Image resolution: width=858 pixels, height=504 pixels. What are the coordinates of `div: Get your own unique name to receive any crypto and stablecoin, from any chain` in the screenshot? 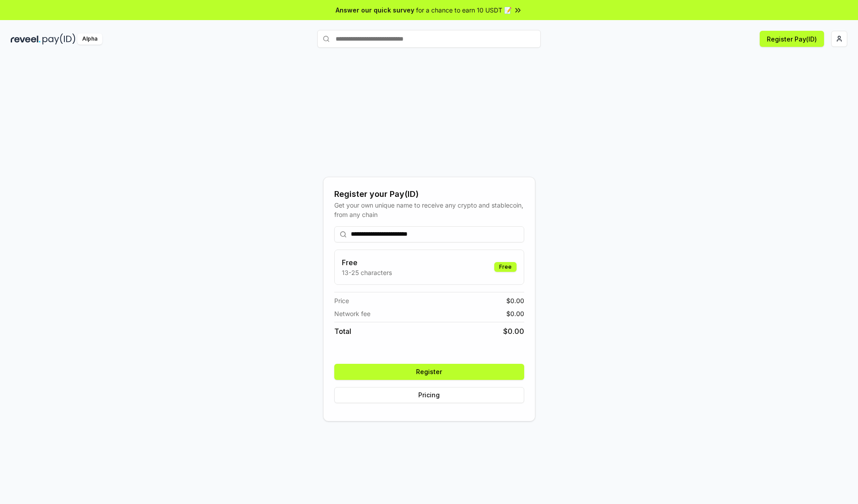 It's located at (429, 210).